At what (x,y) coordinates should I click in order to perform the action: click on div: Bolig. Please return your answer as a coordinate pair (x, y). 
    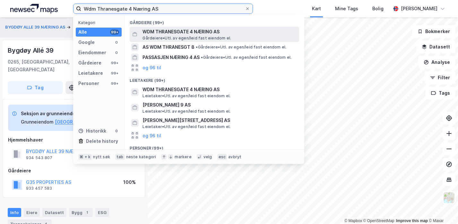
    Looking at the image, I should click on (378, 9).